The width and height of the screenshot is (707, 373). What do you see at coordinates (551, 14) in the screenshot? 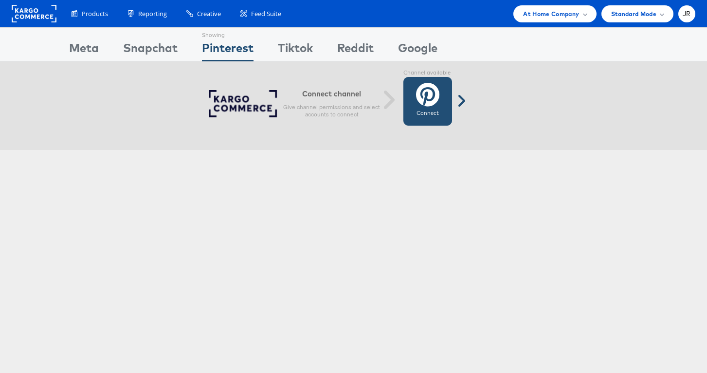
I see `span: At Home Company` at bounding box center [551, 14].